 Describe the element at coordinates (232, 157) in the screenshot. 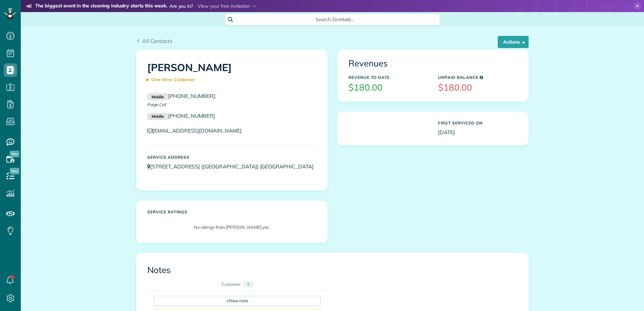

I see `h5: Service Address` at that location.